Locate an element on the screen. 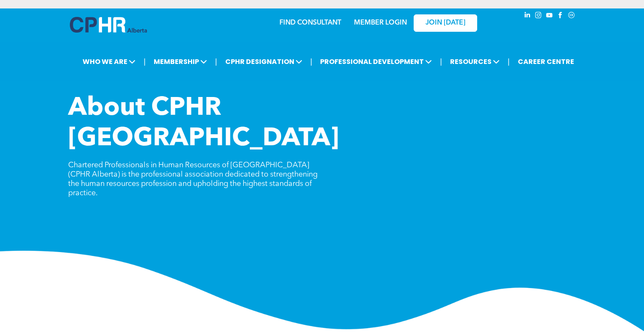 Image resolution: width=644 pixels, height=335 pixels. a: facebook is located at coordinates (560, 16).